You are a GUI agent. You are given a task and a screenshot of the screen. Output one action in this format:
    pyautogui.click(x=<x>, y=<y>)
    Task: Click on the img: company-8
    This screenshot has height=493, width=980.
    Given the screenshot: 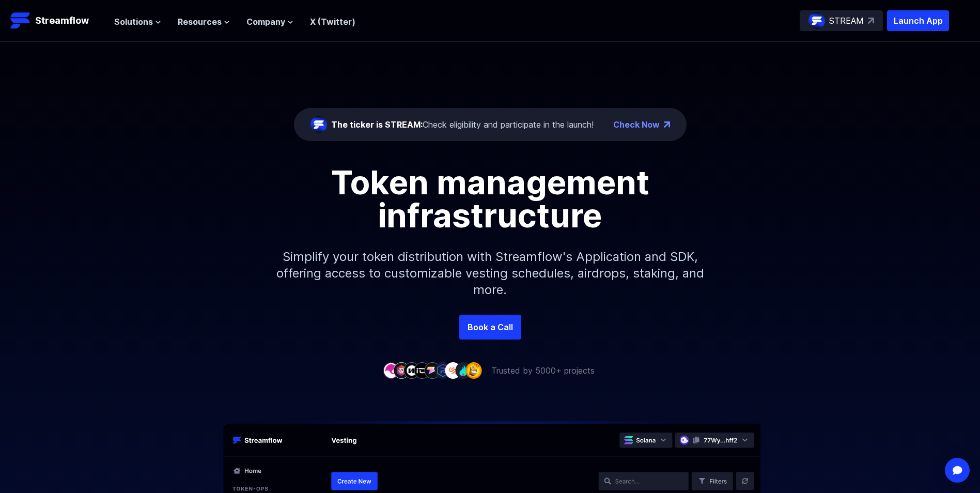 What is the action you would take?
    pyautogui.click(x=464, y=370)
    